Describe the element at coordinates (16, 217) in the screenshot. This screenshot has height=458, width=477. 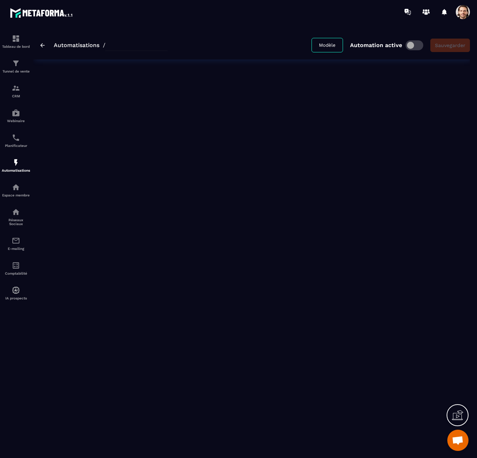
I see `a: social-networksocial-networkRéseaux Sociaux` at that location.